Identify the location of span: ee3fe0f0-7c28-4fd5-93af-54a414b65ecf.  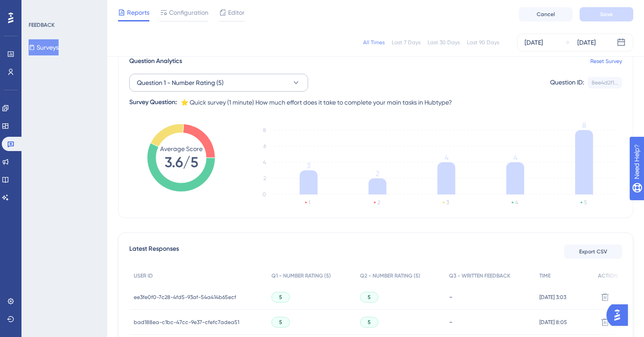
(185, 297).